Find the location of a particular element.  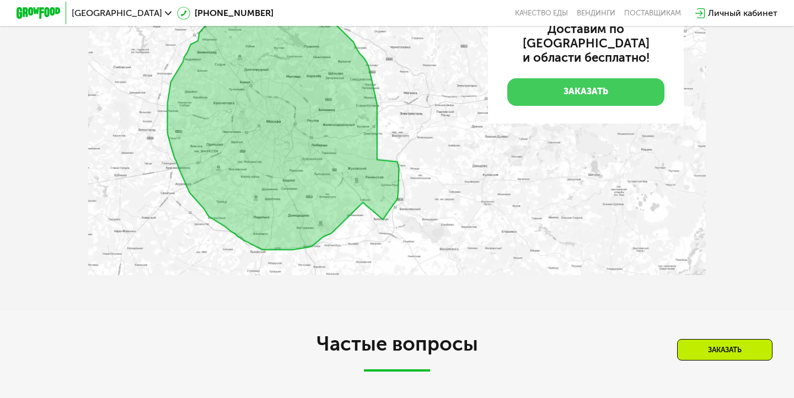

a: Качество еды is located at coordinates (542, 13).